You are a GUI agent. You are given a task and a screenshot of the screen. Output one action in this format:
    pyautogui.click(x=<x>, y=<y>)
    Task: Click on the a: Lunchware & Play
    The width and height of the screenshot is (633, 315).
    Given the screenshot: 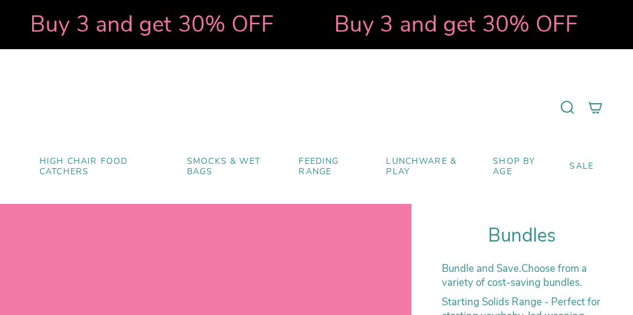 What is the action you would take?
    pyautogui.click(x=430, y=167)
    